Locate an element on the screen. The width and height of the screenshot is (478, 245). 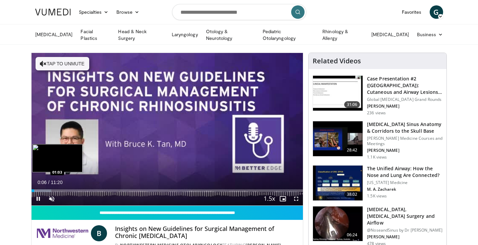
a: Specialties is located at coordinates (94, 12).